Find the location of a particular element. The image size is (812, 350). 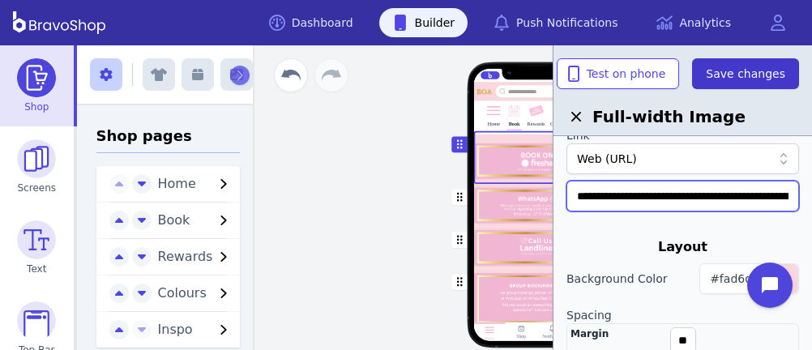

img: BravoShop is located at coordinates (59, 23).